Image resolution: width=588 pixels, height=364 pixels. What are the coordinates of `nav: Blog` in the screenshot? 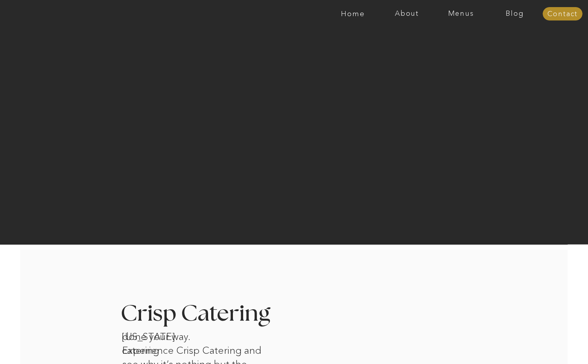 It's located at (515, 13).